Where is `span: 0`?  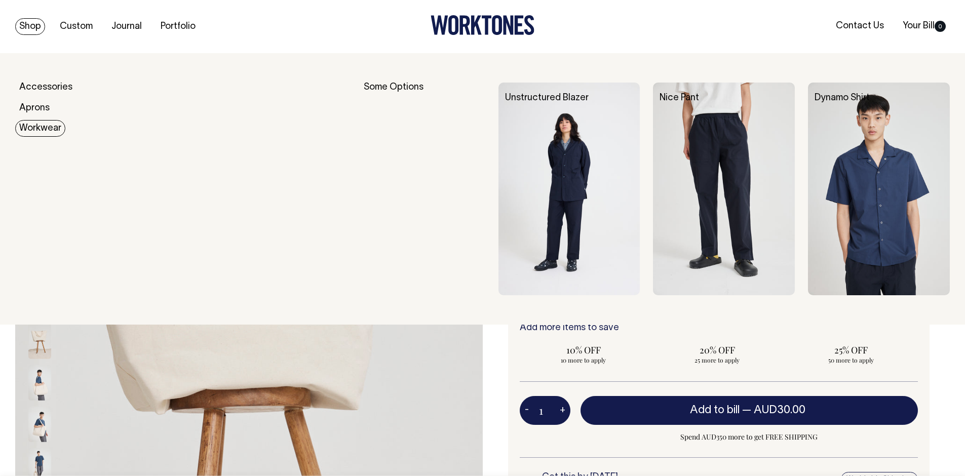
span: 0 is located at coordinates (940, 26).